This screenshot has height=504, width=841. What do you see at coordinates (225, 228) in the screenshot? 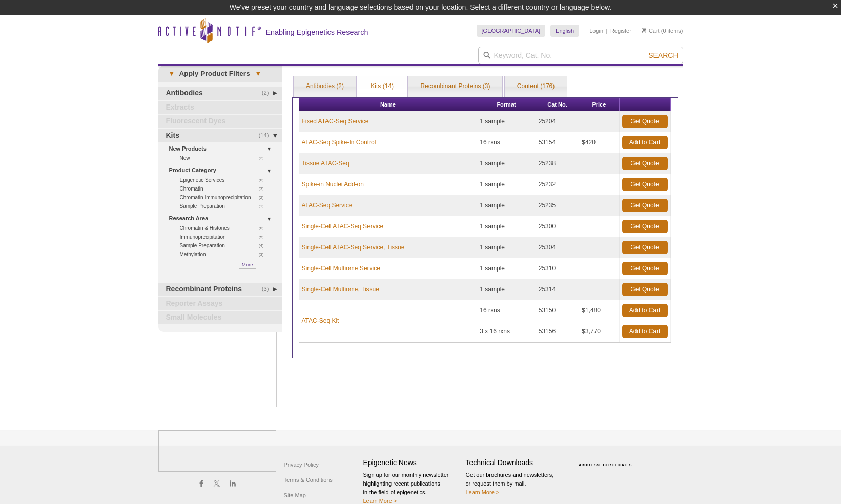
I see `a: (8)Chromatin & Histones` at bounding box center [225, 228].